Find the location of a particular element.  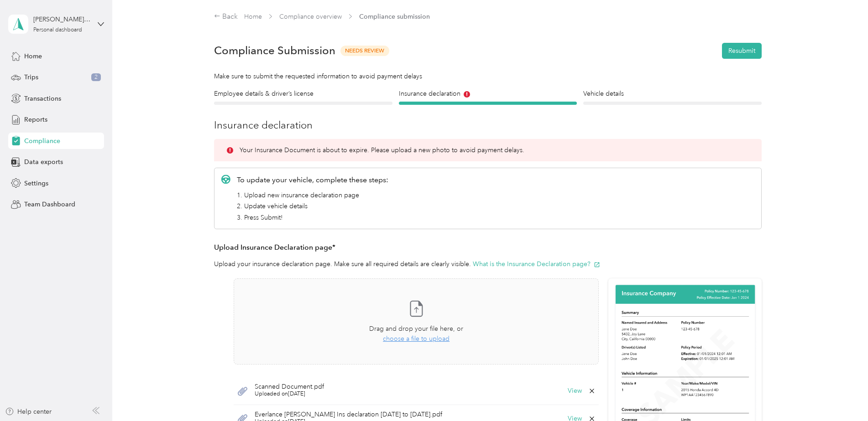

a: Home is located at coordinates (253, 16).